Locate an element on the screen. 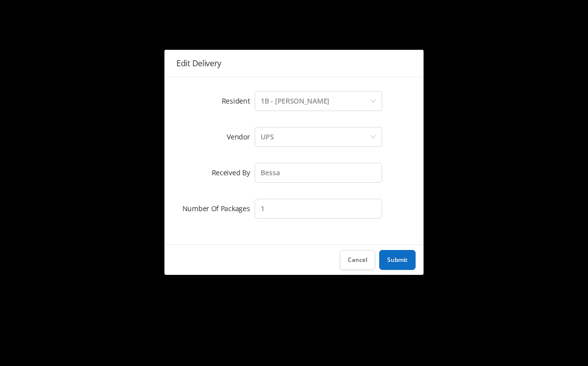 The width and height of the screenshot is (588, 366). form: Edit Delivery is located at coordinates (294, 155).